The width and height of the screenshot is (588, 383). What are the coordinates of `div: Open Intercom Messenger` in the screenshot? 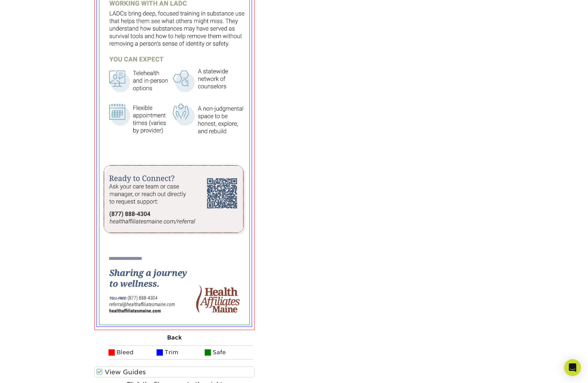 It's located at (572, 367).